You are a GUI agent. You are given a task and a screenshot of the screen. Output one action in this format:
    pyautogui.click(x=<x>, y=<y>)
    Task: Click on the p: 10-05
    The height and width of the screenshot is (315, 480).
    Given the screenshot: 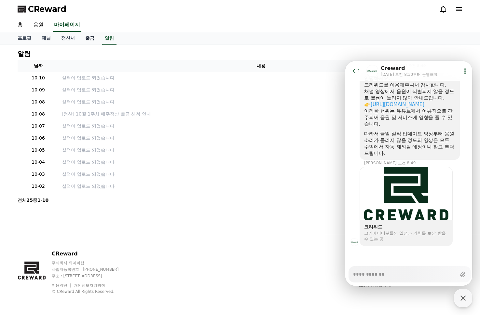 What is the action you would take?
    pyautogui.click(x=38, y=150)
    